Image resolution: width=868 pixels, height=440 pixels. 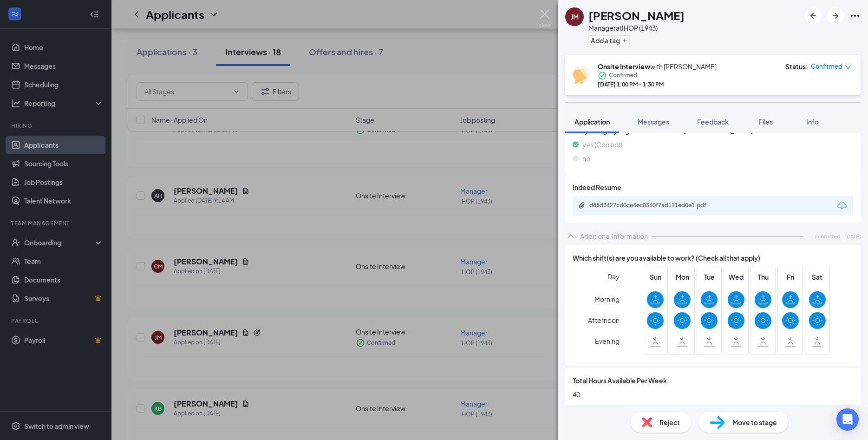 I want to click on svg: CheckmarkCircle, so click(x=603, y=75).